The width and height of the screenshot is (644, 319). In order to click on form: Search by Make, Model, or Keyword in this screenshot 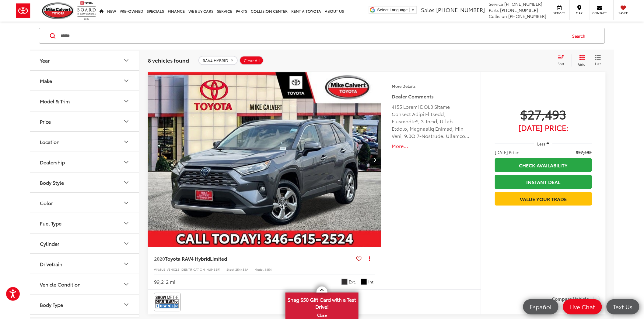, I will do `click(313, 36)`.